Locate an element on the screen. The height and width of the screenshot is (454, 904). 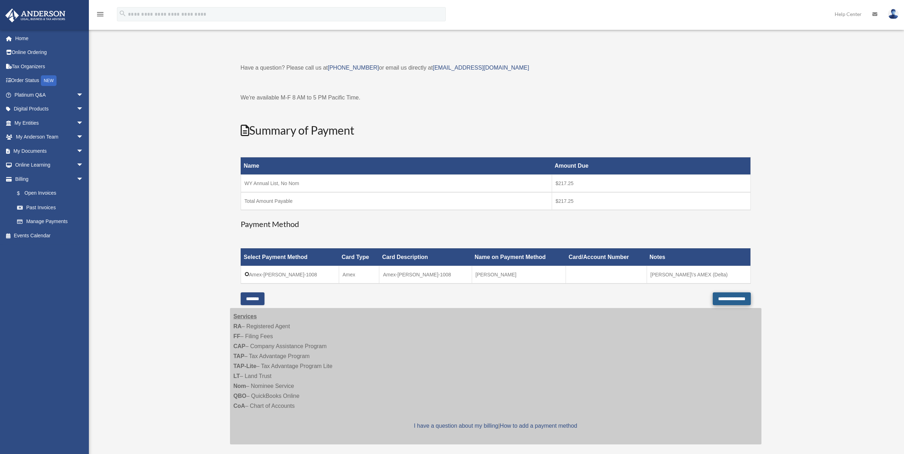
td: Amex is located at coordinates (359, 275).